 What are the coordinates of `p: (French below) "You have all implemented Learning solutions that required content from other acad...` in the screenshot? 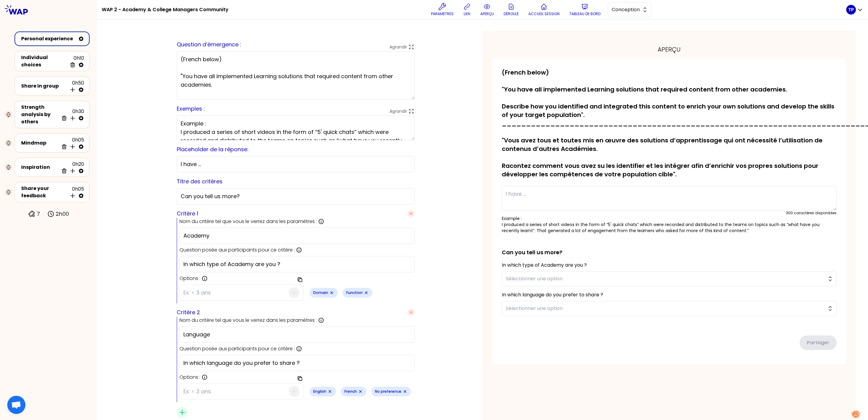 It's located at (669, 123).